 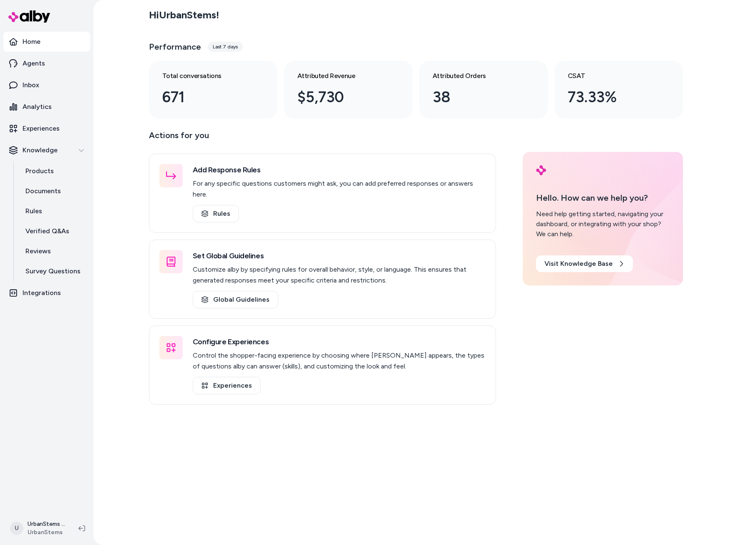 I want to click on a: Attributed Orders 38, so click(x=483, y=90).